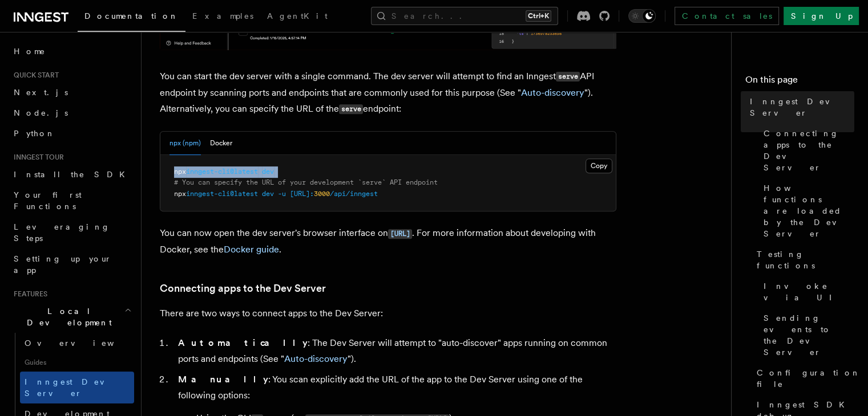 The image size is (868, 416). Describe the element at coordinates (41, 113) in the screenshot. I see `span: Node.js` at that location.